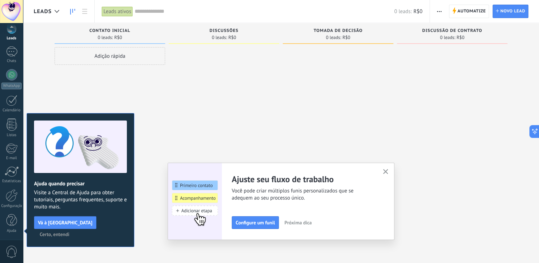 This screenshot has width=539, height=263. I want to click on h2: Ajuste seu fluxo de trabalho, so click(303, 179).